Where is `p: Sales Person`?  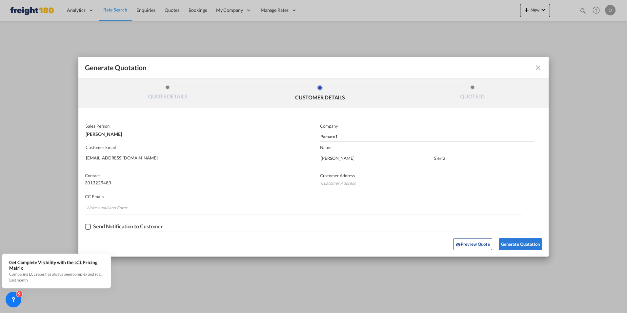 p: Sales Person is located at coordinates (193, 126).